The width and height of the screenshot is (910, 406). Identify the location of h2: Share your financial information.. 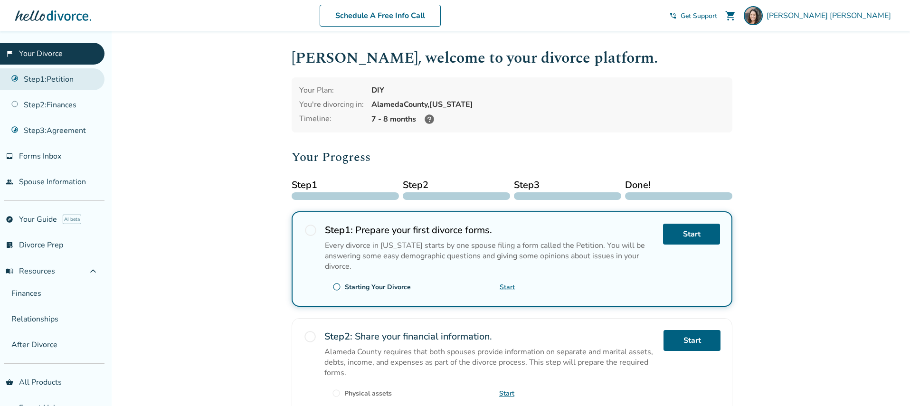
(490, 336).